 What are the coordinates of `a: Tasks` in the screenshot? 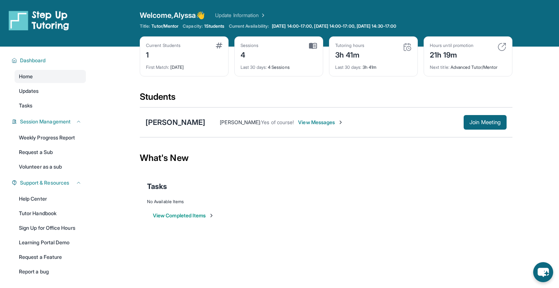 It's located at (50, 105).